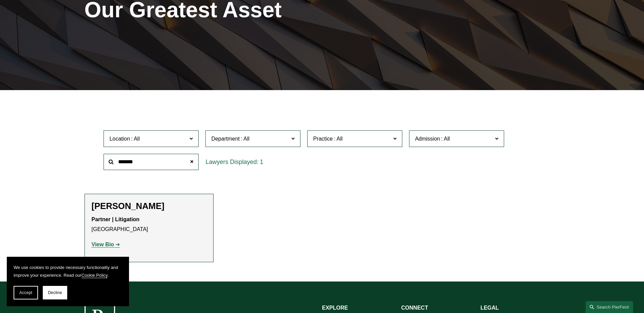 This screenshot has height=313, width=644. What do you see at coordinates (26, 293) in the screenshot?
I see `span: Accept` at bounding box center [26, 293].